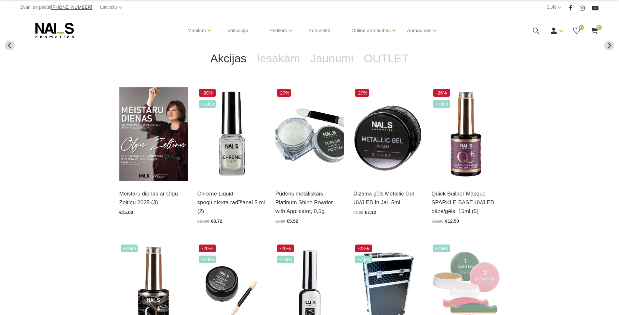 The image size is (619, 315). Describe the element at coordinates (153, 134) in the screenshot. I see `img: ✨ Meistaru dienas ar Olgu Zeltiņu 2025 ✨ RUDENS / Seminārs manikīra meistariem Liepāja – 7. okt.,...` at that location.